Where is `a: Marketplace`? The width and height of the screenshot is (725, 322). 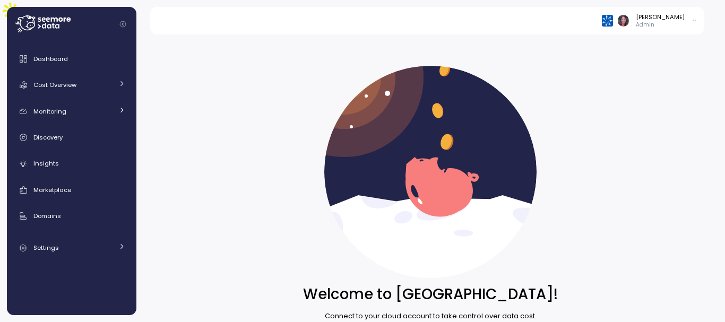
a: Marketplace is located at coordinates (72, 190).